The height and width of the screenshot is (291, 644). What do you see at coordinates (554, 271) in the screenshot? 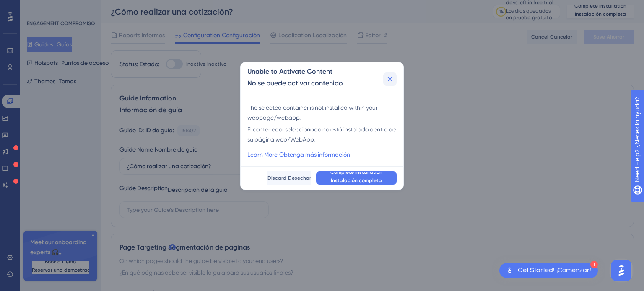
I see `div: Get Started!` at bounding box center [554, 271].